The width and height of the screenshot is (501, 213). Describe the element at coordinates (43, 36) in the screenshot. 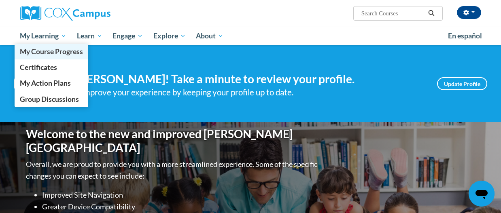

I see `a: My Learning` at that location.